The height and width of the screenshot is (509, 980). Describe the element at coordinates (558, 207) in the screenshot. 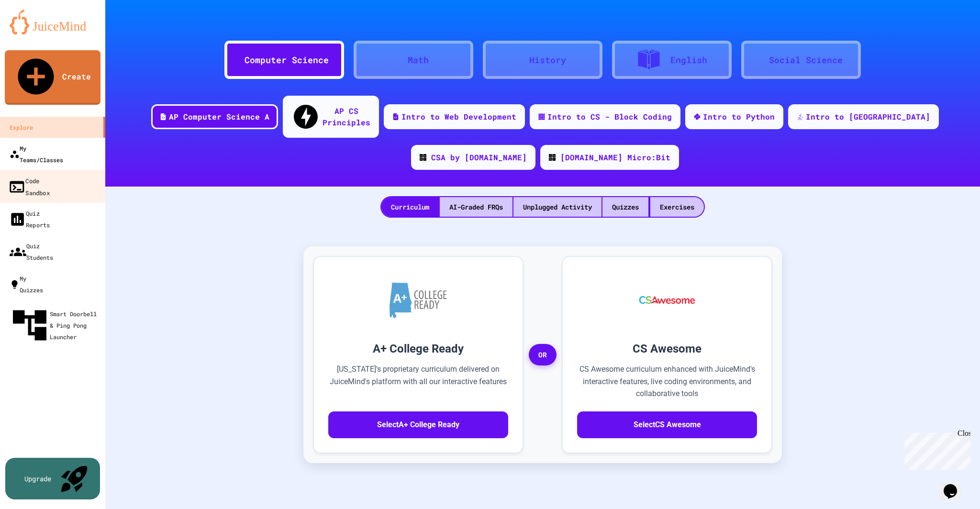

I see `div: Unplugged Activity` at that location.